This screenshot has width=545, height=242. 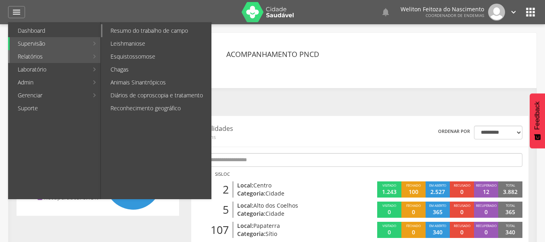 I want to click on a: Reconhecimento geográfico, so click(x=156, y=108).